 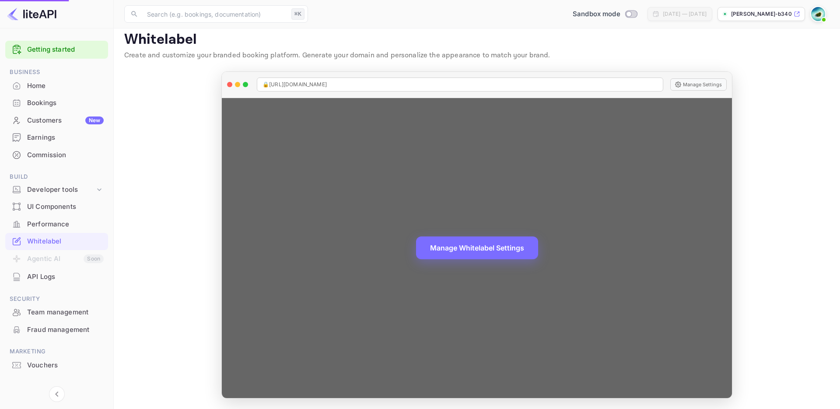 What do you see at coordinates (56, 365) in the screenshot?
I see `a: Vouchers` at bounding box center [56, 365].